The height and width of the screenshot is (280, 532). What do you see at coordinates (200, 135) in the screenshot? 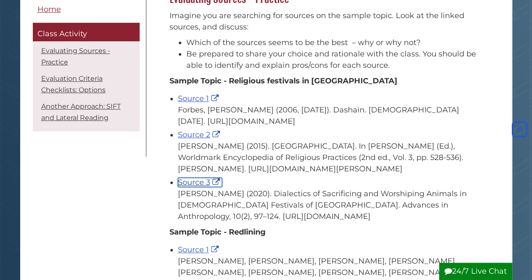
I see `a: Source 2` at bounding box center [200, 135].